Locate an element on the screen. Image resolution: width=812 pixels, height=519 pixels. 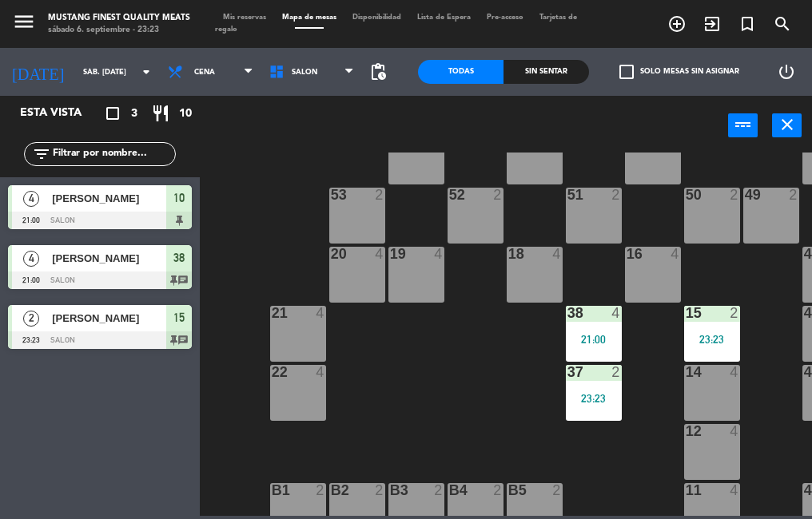
div: Todas is located at coordinates (460, 72).